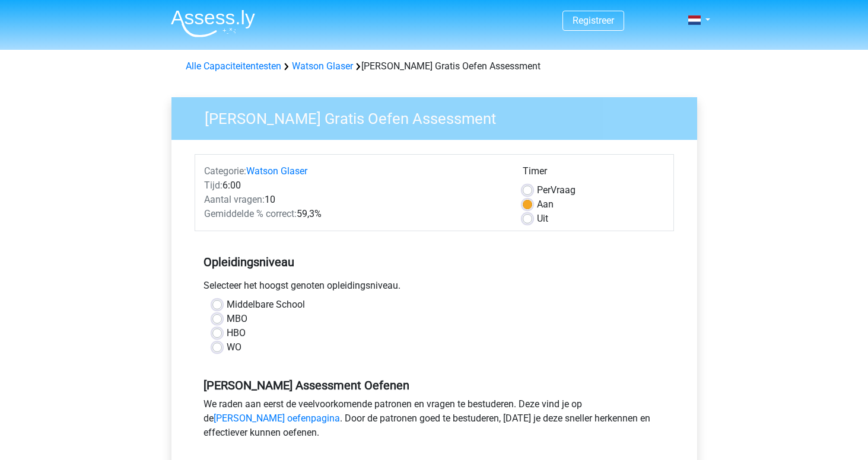 This screenshot has width=868, height=460. What do you see at coordinates (542, 219) in the screenshot?
I see `label: Uit` at bounding box center [542, 219].